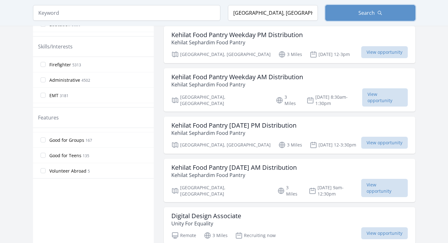 The height and width of the screenshot is (243, 448). What do you see at coordinates (65, 156) in the screenshot?
I see `span: Good for Teens` at bounding box center [65, 156].